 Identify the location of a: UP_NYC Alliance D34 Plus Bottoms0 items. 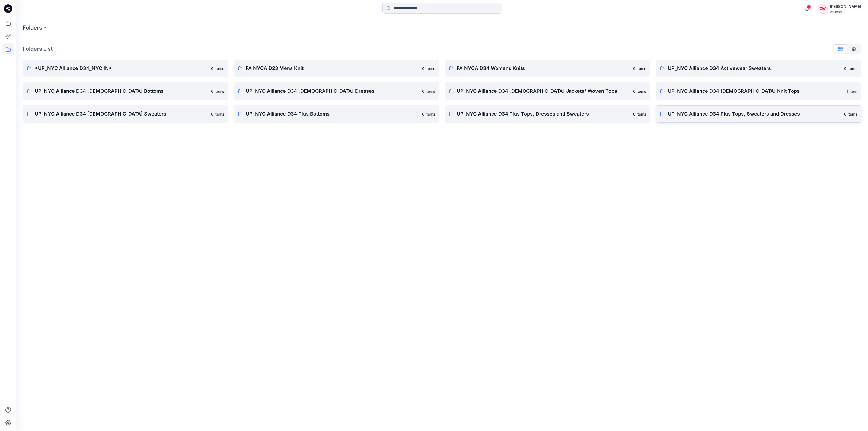
(336, 114).